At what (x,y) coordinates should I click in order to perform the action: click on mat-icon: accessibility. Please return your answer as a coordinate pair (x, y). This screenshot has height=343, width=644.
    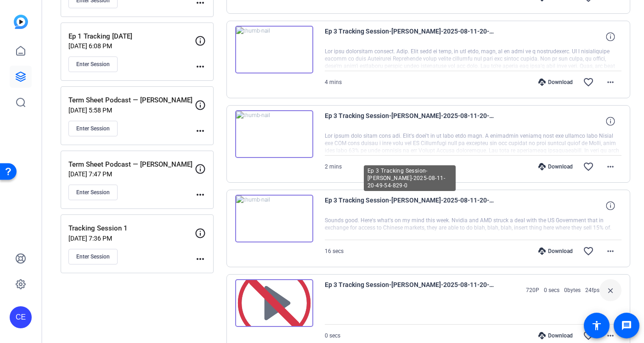
    Looking at the image, I should click on (597, 326).